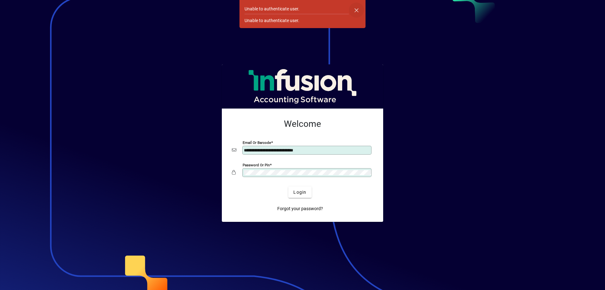 The width and height of the screenshot is (605, 290). I want to click on a: Forgot your password?, so click(300, 208).